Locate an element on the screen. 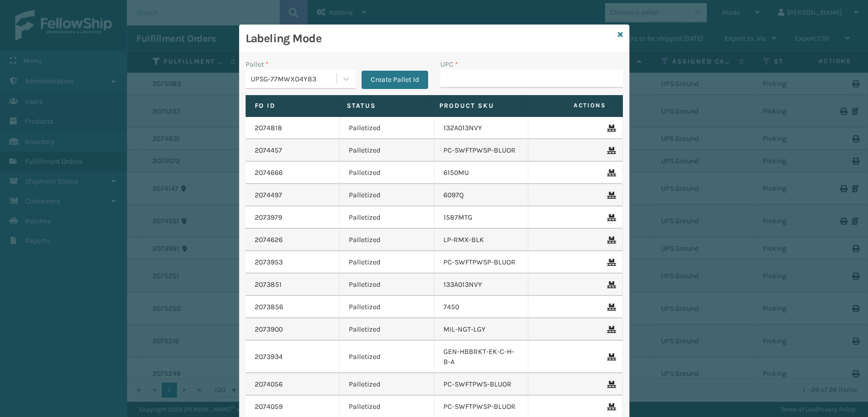 This screenshot has height=417, width=868. a: 2073934 is located at coordinates (268, 357).